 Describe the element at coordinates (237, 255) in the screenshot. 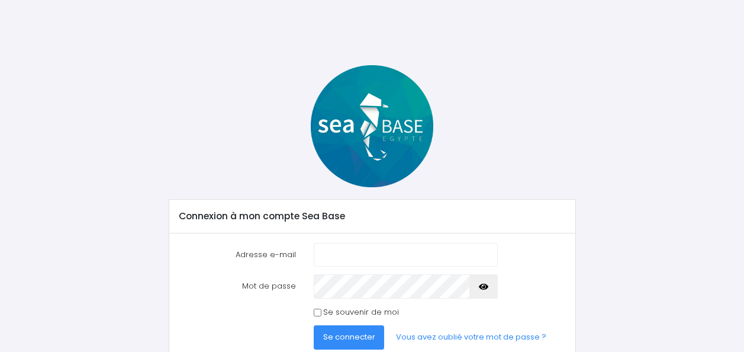

I see `label: Adresse e-mail` at that location.